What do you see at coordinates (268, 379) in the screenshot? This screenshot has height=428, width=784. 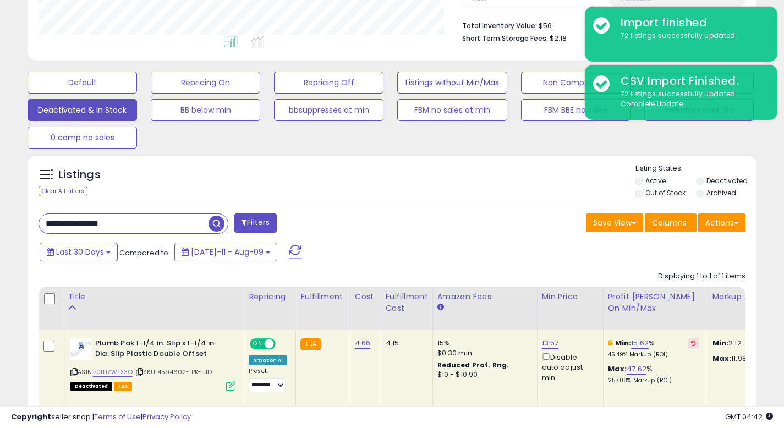 I see `div: Preset:` at bounding box center [268, 379].